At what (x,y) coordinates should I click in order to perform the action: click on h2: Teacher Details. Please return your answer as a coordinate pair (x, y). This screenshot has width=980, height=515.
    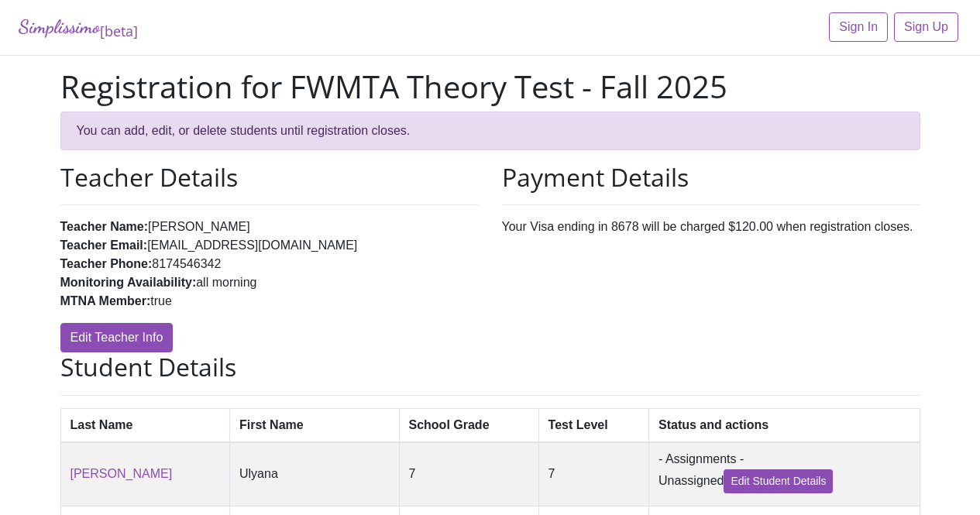
    Looking at the image, I should click on (270, 177).